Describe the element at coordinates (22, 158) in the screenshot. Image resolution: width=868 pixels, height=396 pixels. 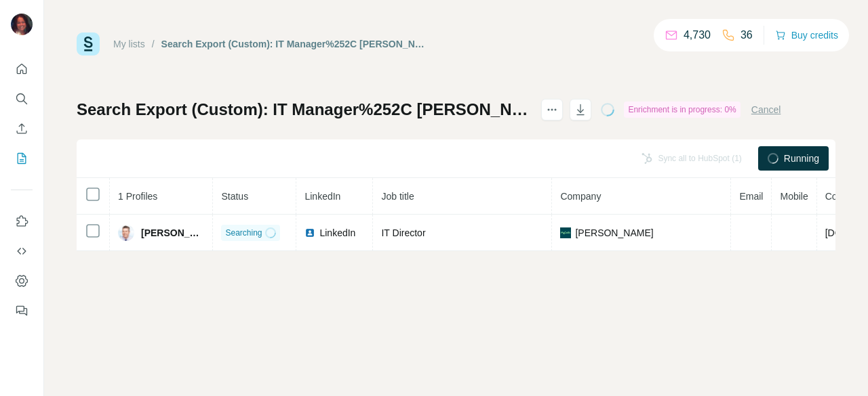
I see `button: My lists` at that location.